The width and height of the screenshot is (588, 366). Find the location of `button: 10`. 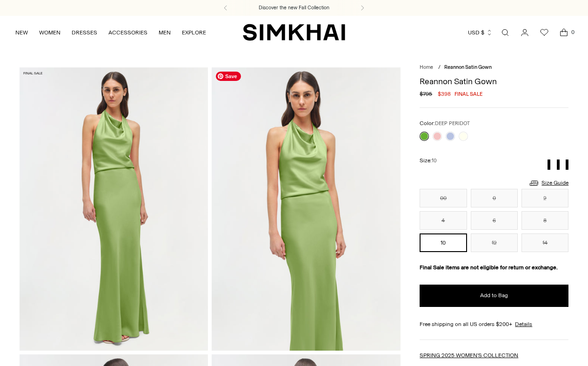

button: 10 is located at coordinates (443, 243).